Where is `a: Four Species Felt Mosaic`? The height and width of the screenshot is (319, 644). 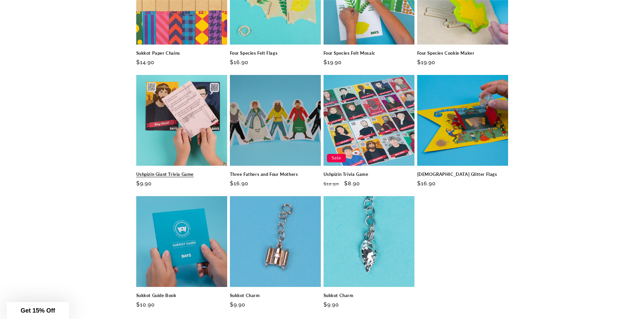
a: Four Species Felt Mosaic is located at coordinates (369, 53).